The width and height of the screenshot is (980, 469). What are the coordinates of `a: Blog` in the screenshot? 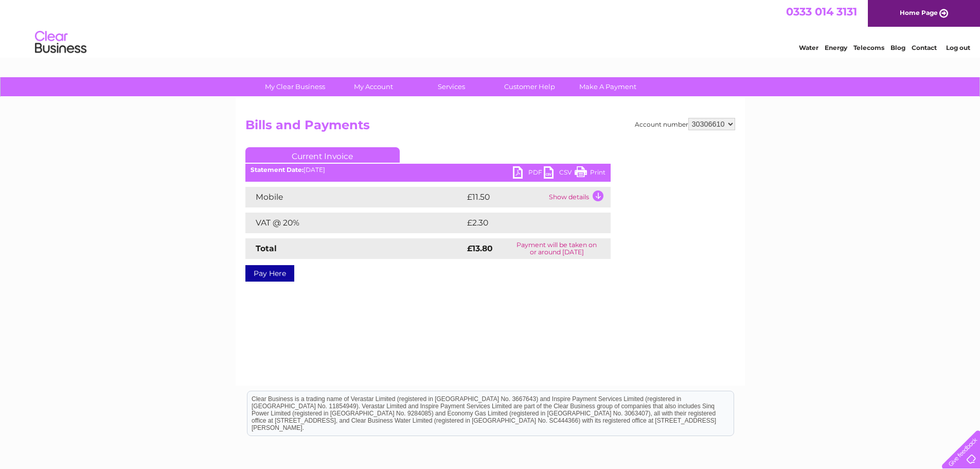 It's located at (897, 47).